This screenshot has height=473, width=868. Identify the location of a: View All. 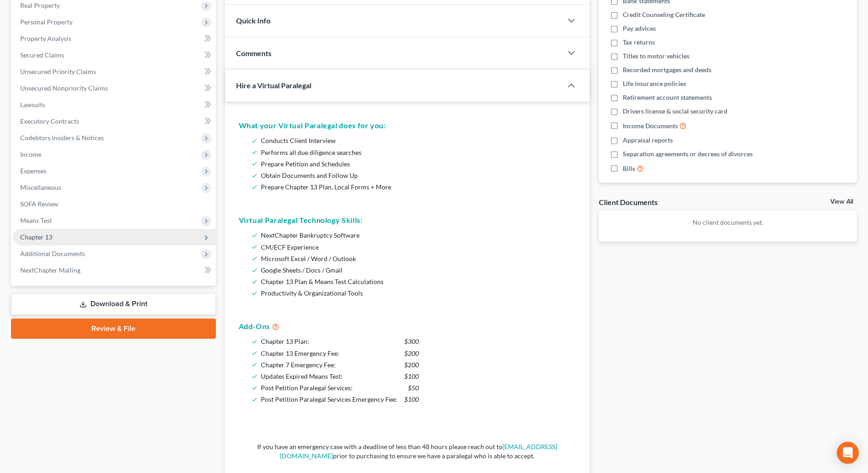
(842, 202).